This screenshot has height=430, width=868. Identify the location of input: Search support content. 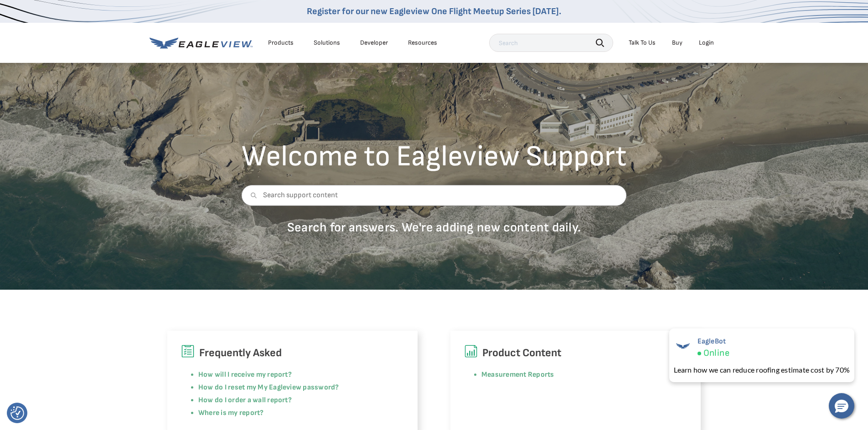
(434, 196).